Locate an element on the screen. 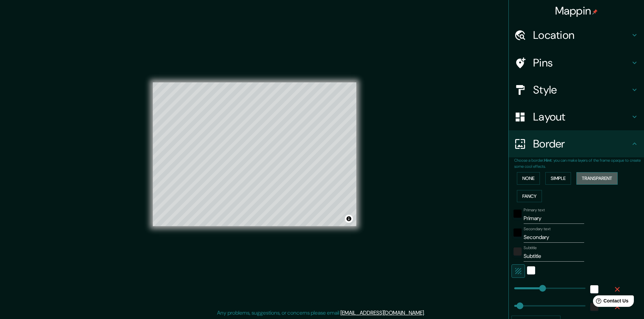 The image size is (644, 319). div: Style is located at coordinates (576, 90).